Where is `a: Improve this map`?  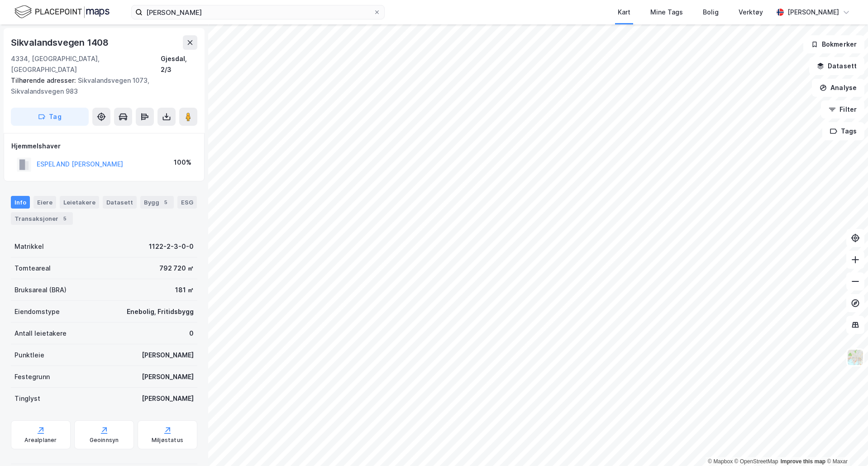 a: Improve this map is located at coordinates (803, 462).